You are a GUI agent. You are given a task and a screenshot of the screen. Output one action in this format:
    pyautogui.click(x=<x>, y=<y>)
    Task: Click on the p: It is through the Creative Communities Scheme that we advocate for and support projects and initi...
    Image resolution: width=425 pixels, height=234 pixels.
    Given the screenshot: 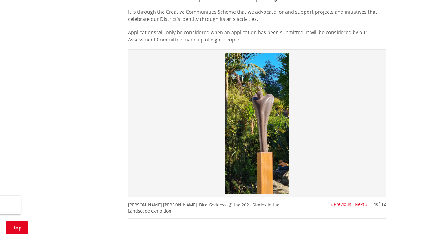 What is the action you would take?
    pyautogui.click(x=257, y=15)
    